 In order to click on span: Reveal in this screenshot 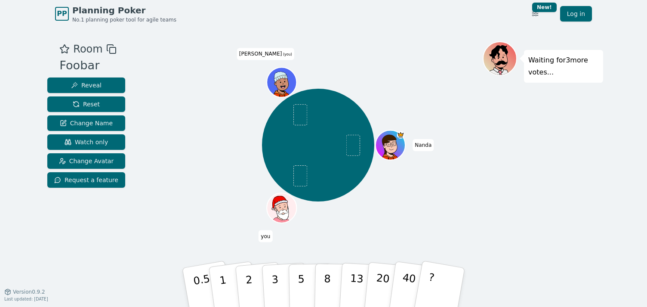, I will do `click(86, 85)`.